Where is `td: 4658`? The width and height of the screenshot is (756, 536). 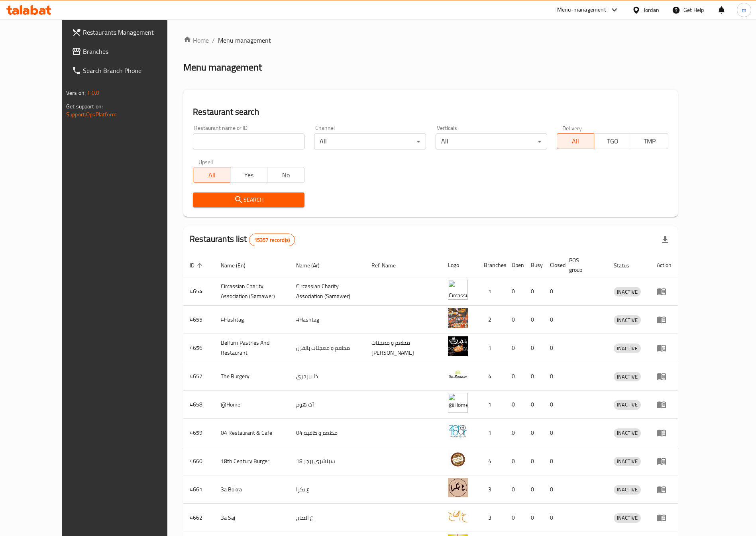
td: 4658 is located at coordinates (199, 404).